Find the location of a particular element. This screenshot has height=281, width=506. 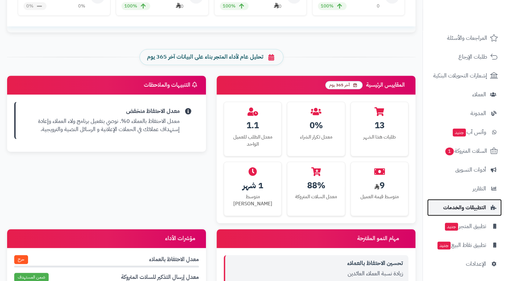

a: التقارير is located at coordinates (465, 189).